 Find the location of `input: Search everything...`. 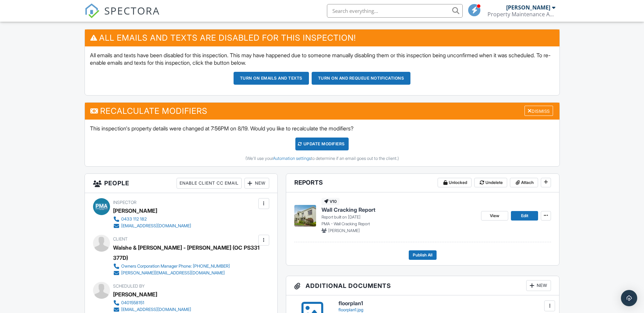

input: Search everything... is located at coordinates (395, 11).